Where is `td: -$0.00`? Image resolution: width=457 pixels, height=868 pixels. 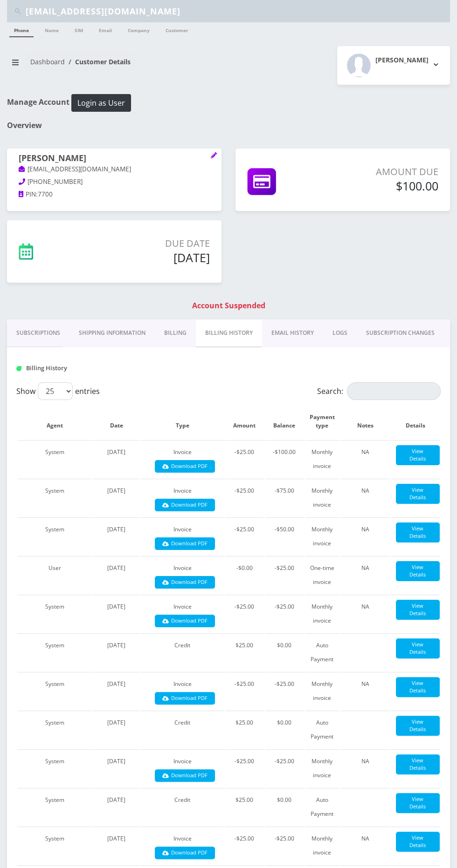
td: -$0.00 is located at coordinates (244, 574).